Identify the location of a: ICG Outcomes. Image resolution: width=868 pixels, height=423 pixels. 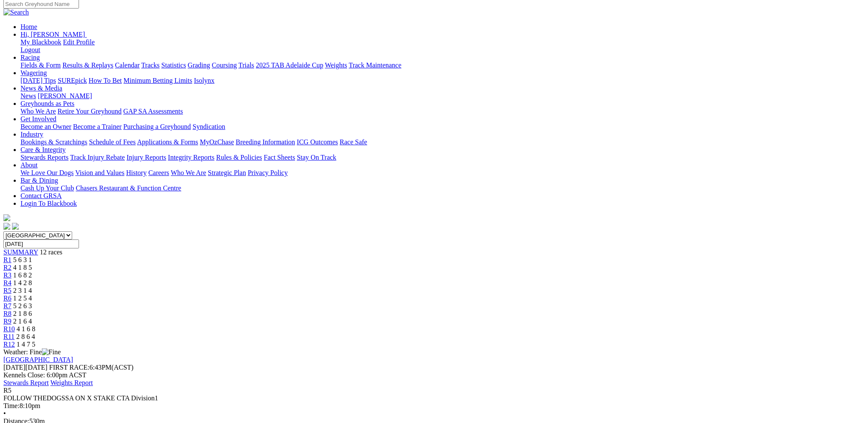
(318, 141).